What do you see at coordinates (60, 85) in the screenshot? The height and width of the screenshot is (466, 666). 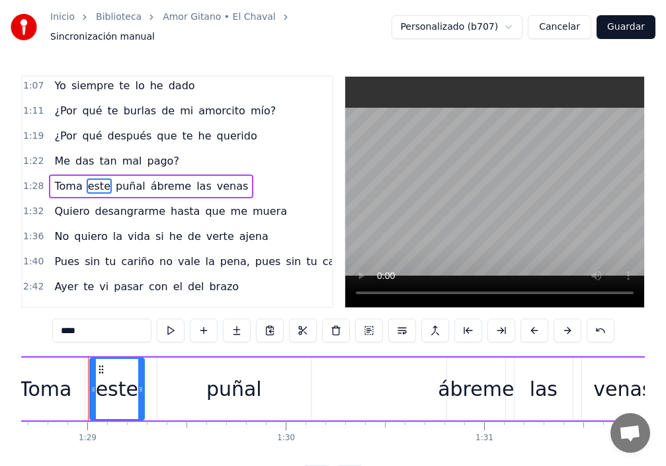 I see `span: Yo` at bounding box center [60, 85].